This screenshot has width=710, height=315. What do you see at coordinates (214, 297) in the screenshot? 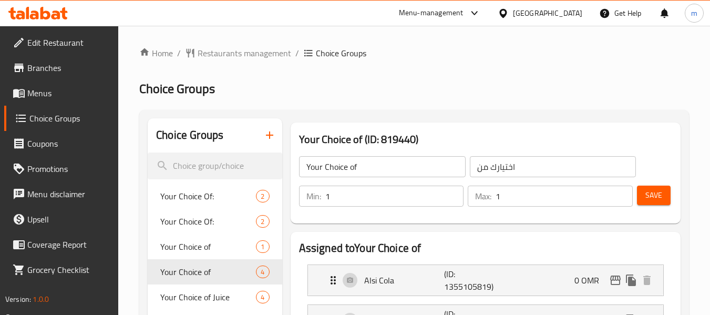
I see `div: Your Choice of Juice4` at bounding box center [214, 297].